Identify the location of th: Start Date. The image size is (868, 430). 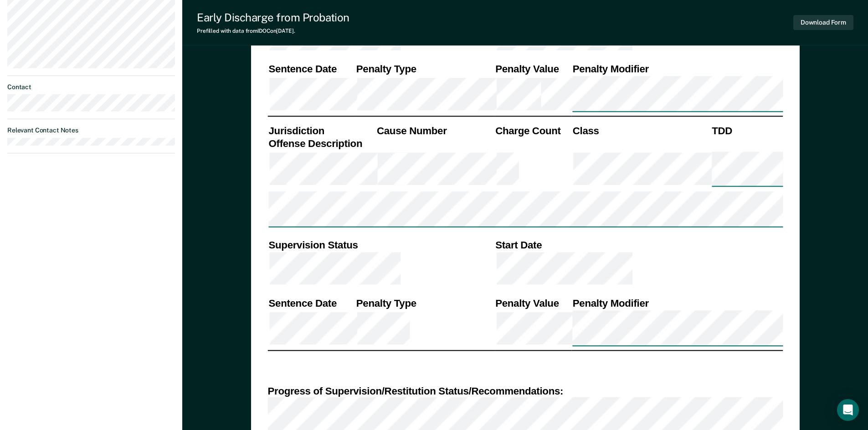
(638, 245).